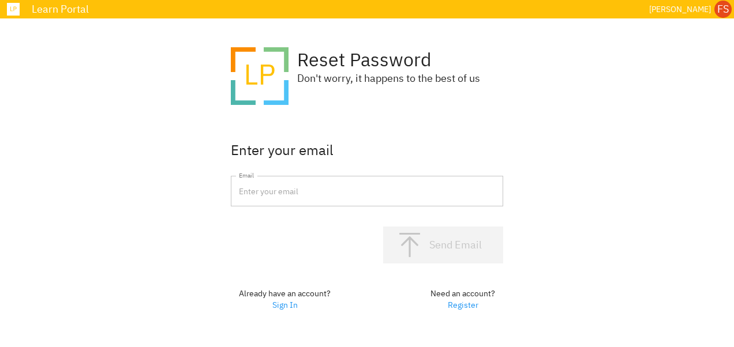 This screenshot has height=347, width=734. I want to click on div: Need an account?, so click(463, 294).